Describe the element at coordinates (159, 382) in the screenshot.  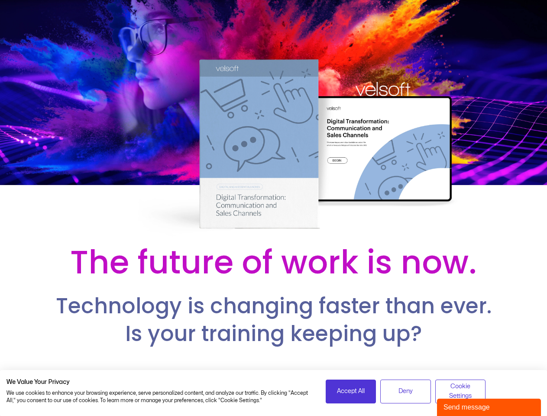
I see `h2: We Value Your Privacy` at that location.